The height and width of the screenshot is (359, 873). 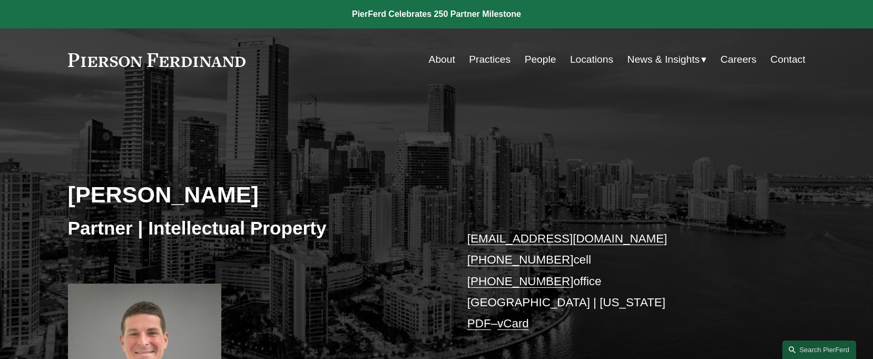 I want to click on a: Contact, so click(x=788, y=60).